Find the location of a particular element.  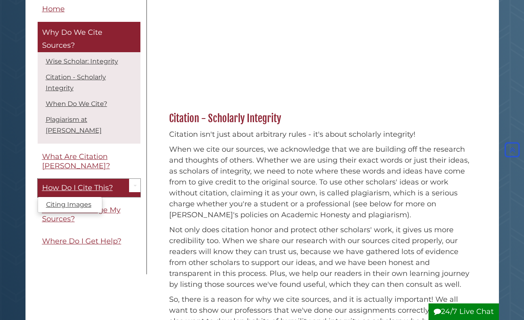

a: Citation - Scholarly Integrity is located at coordinates (76, 83).